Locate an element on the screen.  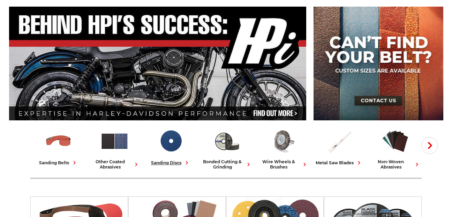
div: sanding belts is located at coordinates (59, 163).